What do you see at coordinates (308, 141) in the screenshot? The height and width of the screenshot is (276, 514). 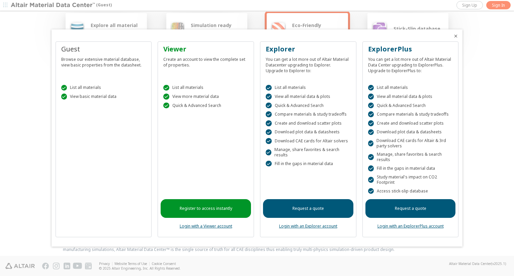 I see `div: Download CAE cards for Altair solvers` at bounding box center [308, 141].